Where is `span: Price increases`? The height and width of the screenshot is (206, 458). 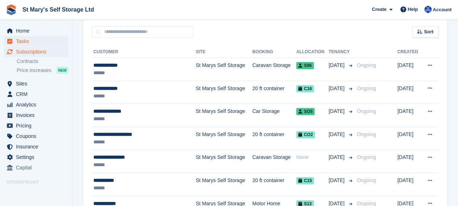
span: Price increases is located at coordinates (34, 70).